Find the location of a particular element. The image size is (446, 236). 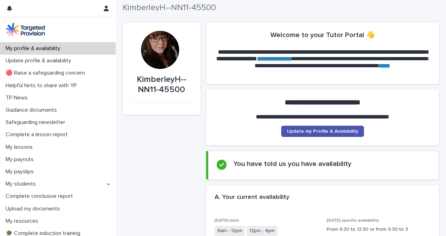

h2: Welcome to your Tutor Portal 👋 is located at coordinates (323, 35).